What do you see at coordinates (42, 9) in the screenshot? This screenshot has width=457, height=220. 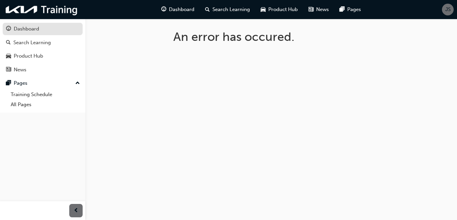 I see `a: kia-training` at bounding box center [42, 9].